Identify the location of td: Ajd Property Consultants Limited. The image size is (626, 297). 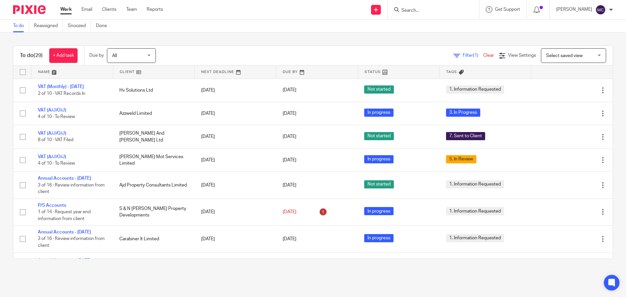
(154, 185).